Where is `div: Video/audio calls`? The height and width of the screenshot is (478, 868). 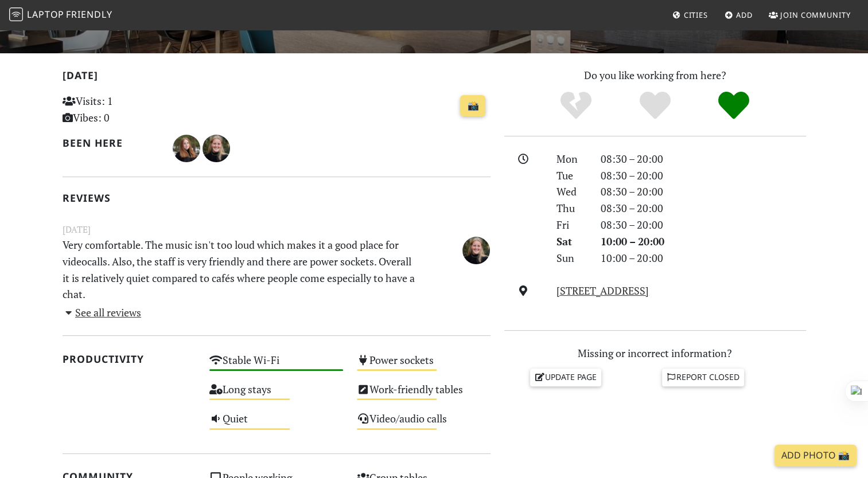 div: Video/audio calls is located at coordinates (423, 424).